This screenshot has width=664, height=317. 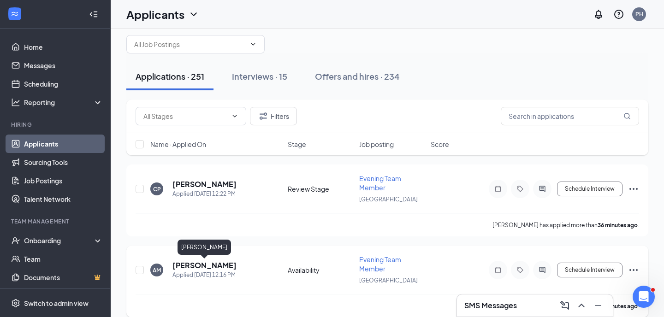 I want to click on div: Applications · 251, so click(x=170, y=76).